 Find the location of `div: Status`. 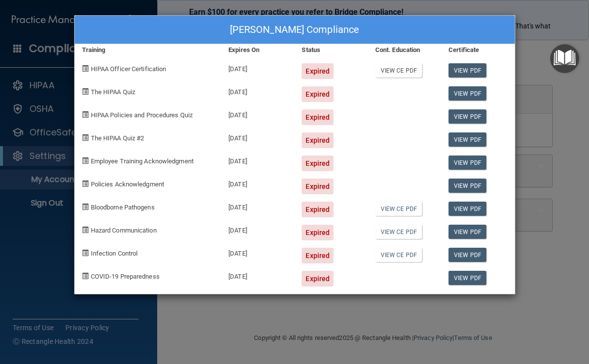

div: Status is located at coordinates (331, 50).